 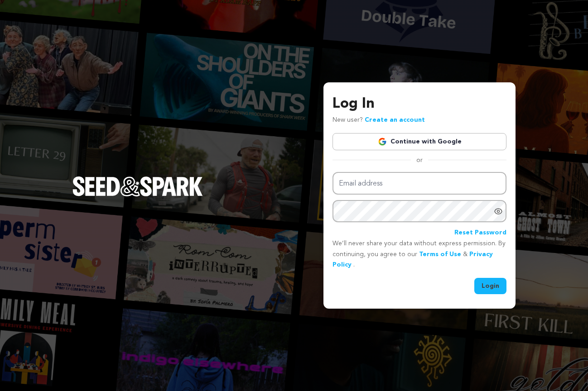 I want to click on button: Login, so click(x=490, y=286).